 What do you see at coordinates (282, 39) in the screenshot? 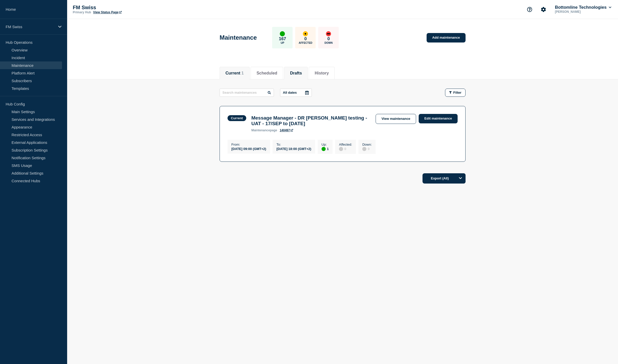
I see `p: 167` at bounding box center [282, 39].